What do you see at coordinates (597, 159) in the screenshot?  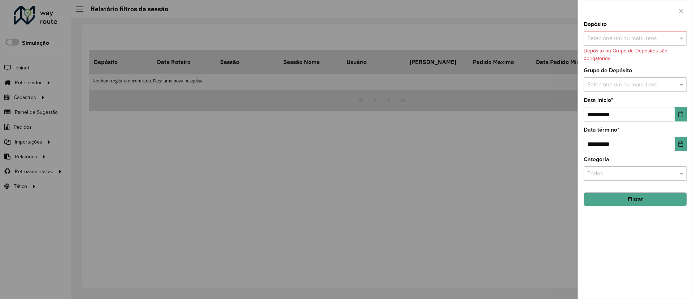 I see `label: Categoria` at bounding box center [597, 159].